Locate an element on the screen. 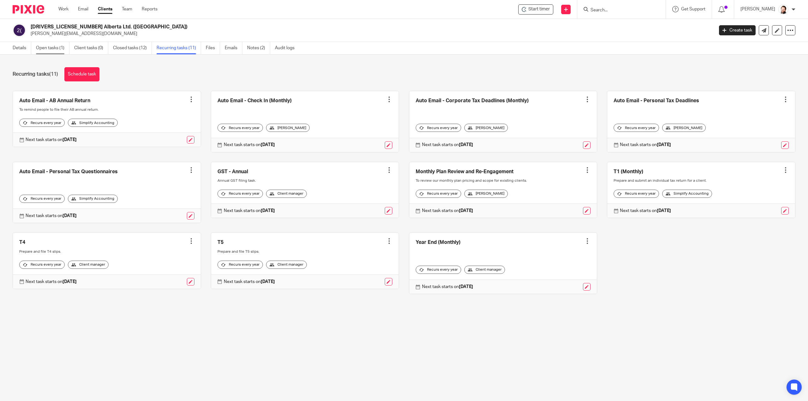 This screenshot has height=401, width=808. a: Emails is located at coordinates (233, 48).